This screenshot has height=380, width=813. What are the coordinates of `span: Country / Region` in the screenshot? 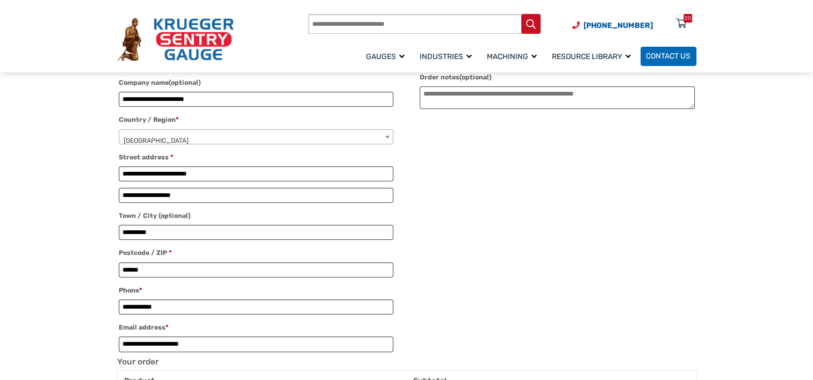 It's located at (256, 137).